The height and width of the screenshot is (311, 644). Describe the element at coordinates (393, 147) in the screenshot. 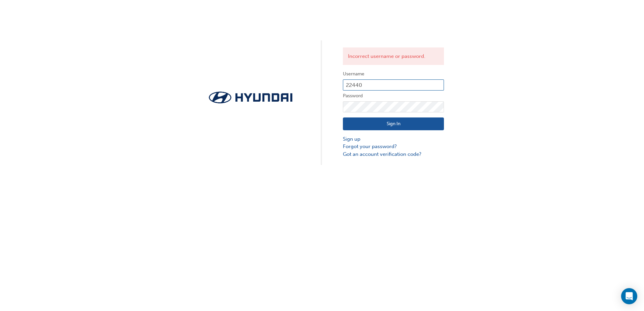

I see `a: Forgot your password?` at that location.